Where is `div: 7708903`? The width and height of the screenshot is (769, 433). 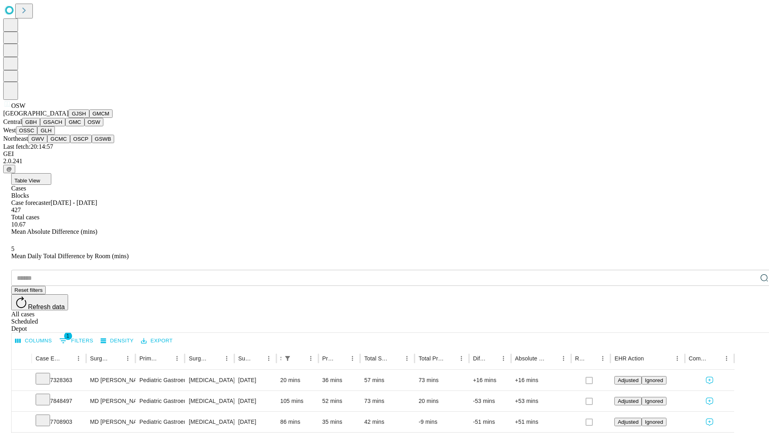
div: 7708903 is located at coordinates (59, 421).